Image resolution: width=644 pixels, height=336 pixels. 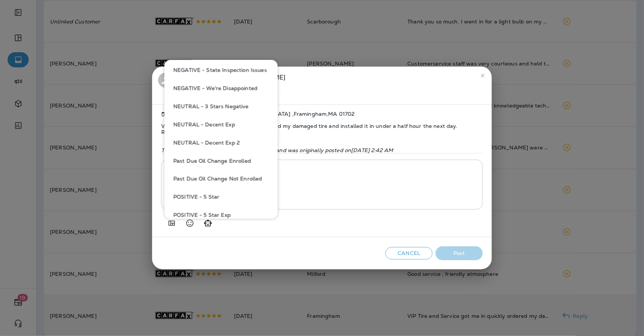 I want to click on button: POSITIVE - 5 Star Exp, so click(x=221, y=215).